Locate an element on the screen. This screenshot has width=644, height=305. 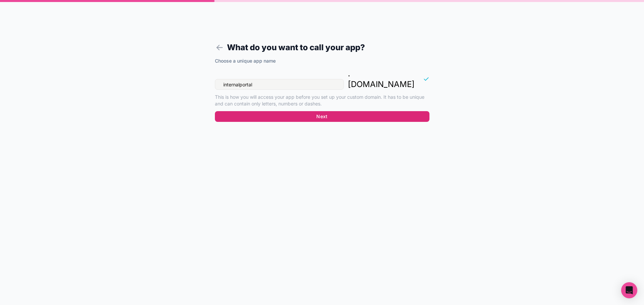
label: Choose a unique app name is located at coordinates (245, 61).